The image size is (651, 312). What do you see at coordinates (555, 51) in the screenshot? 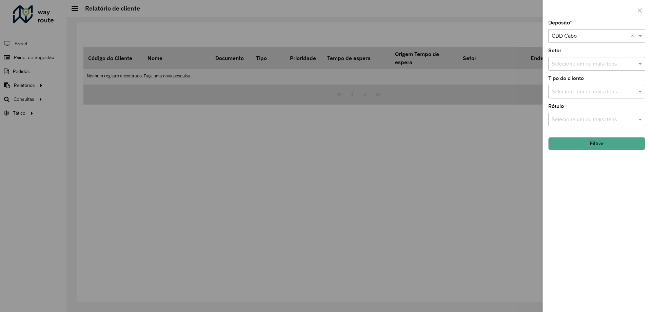
I see `label: Setor` at bounding box center [555, 51].